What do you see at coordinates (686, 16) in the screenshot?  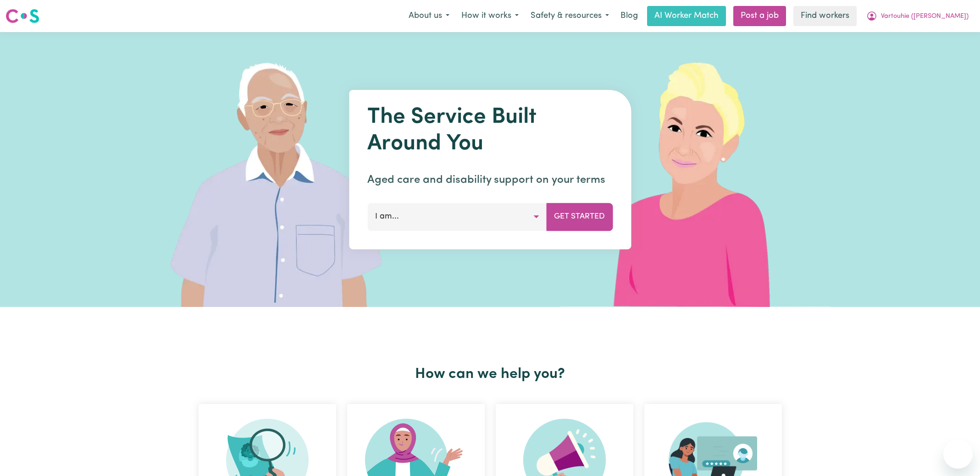 I see `a: AI Worker Match` at bounding box center [686, 16].